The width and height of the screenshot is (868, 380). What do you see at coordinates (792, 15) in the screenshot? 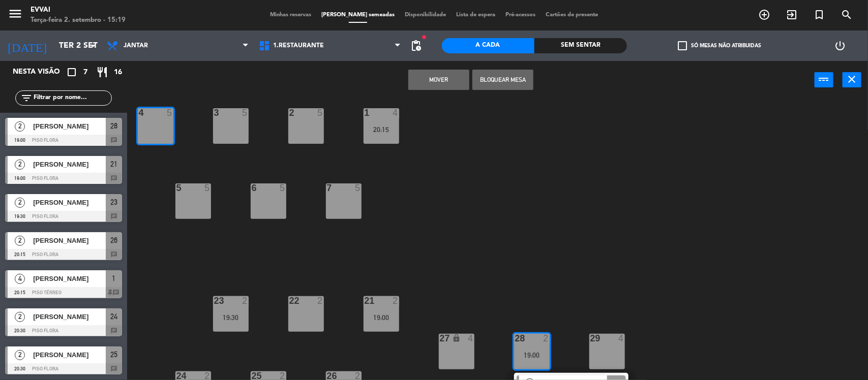
I see `i: exit_to_app` at bounding box center [792, 15].